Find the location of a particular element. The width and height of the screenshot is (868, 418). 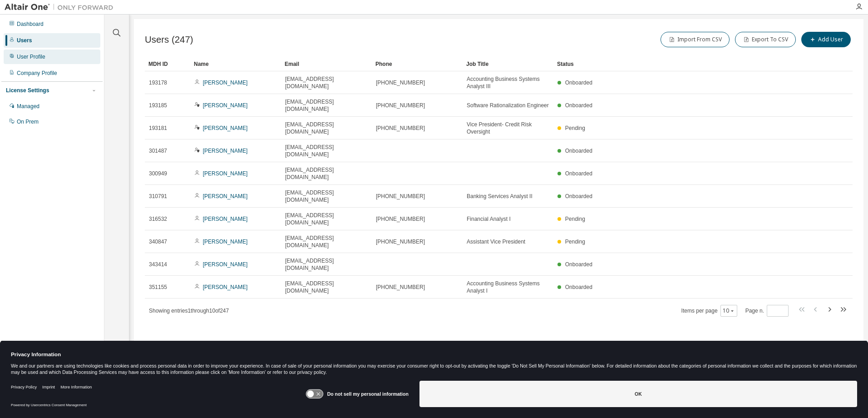

div: License Settings is located at coordinates (27, 90).